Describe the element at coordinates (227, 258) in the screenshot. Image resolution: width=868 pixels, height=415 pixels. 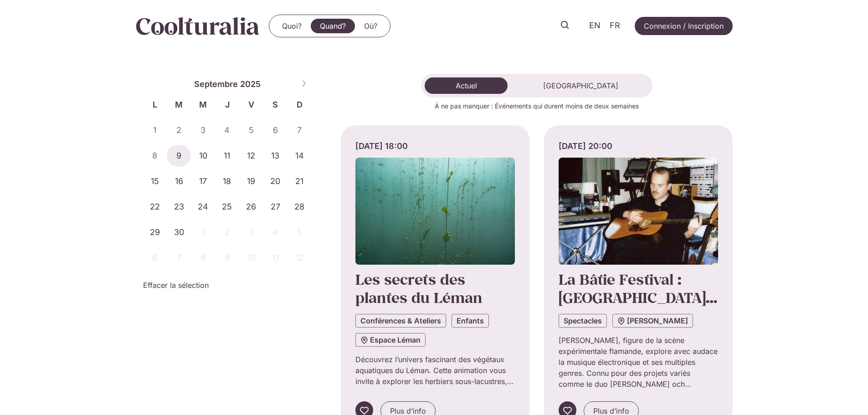
I see `span: Octobre 9, 2025` at that location.